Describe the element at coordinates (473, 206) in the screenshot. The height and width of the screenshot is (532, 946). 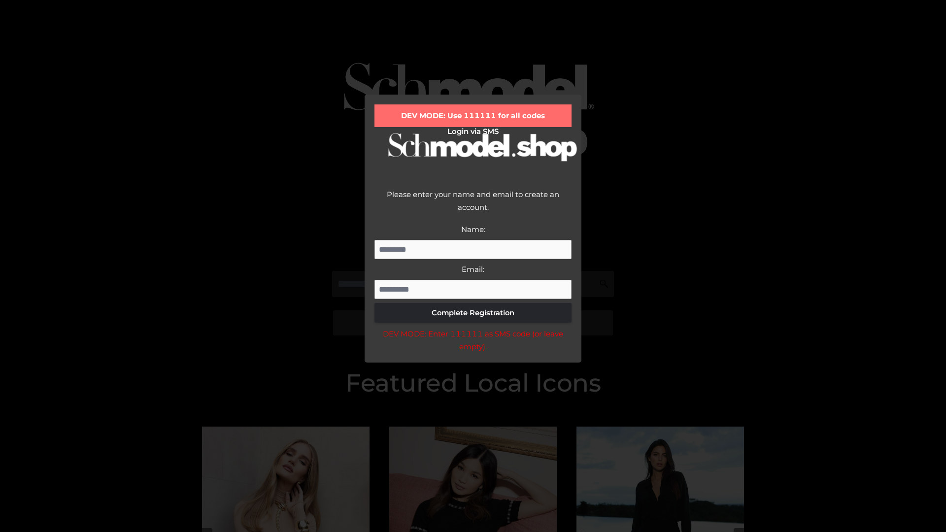
I see `div: Please enter your name and email to create an account.` at that location.